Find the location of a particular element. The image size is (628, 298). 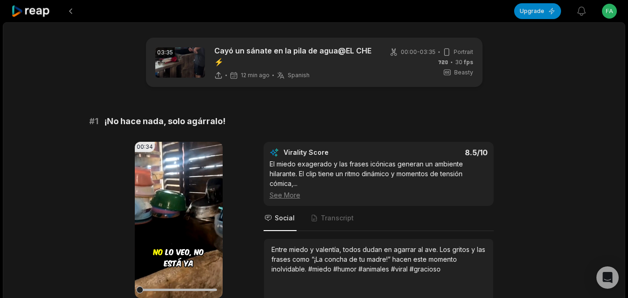

span: fps is located at coordinates (468, 62).